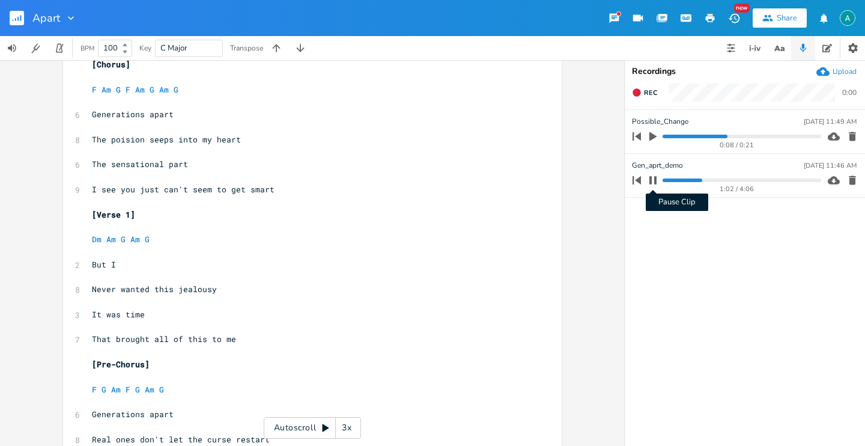 The image size is (865, 446). What do you see at coordinates (114, 215) in the screenshot?
I see `span: [Verse 1]` at bounding box center [114, 215].